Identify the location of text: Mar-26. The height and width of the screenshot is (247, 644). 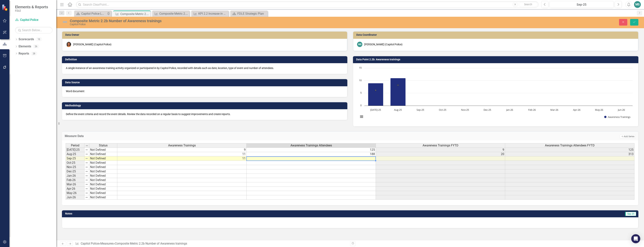
(554, 110).